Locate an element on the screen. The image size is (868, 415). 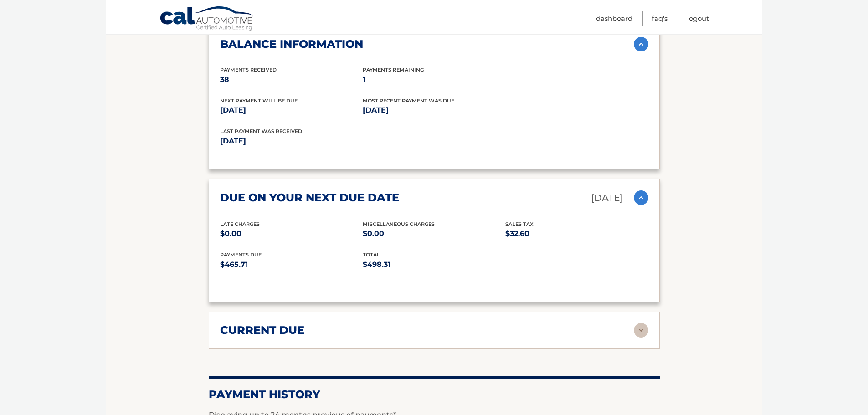
a: Dashboard is located at coordinates (614, 18).